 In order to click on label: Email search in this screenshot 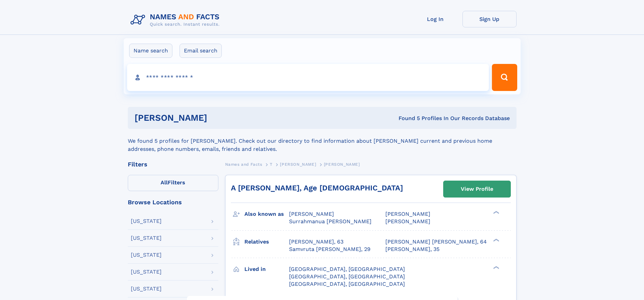, I will do `click(200, 51)`.